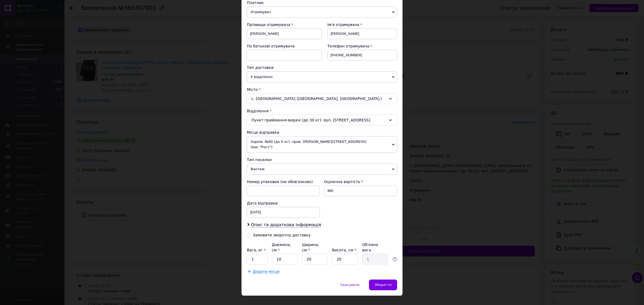 The height and width of the screenshot is (305, 644). What do you see at coordinates (263, 132) in the screenshot?
I see `span: Місце відправки` at bounding box center [263, 132].